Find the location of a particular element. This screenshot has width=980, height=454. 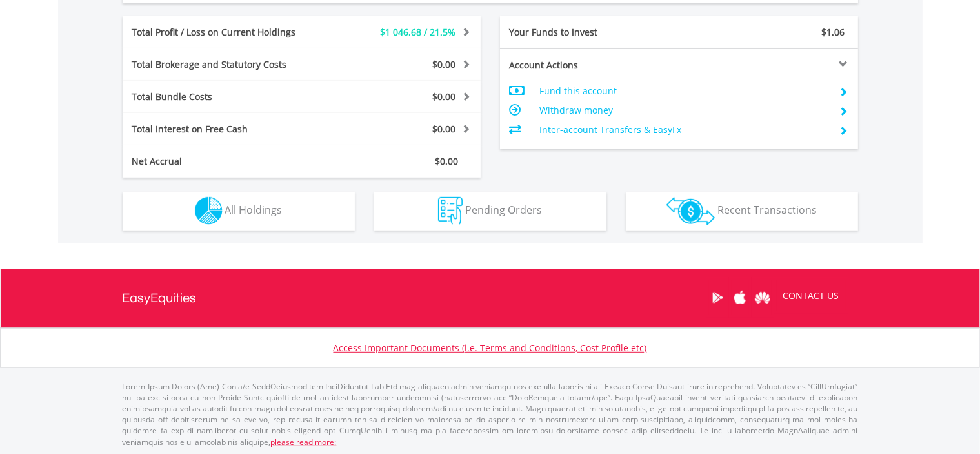

div: Total Interest on Free Cash is located at coordinates (227, 129).